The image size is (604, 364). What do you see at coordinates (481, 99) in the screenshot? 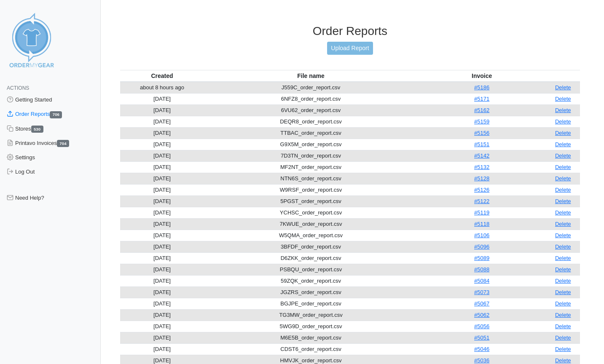
I see `a: #5171` at bounding box center [481, 99].